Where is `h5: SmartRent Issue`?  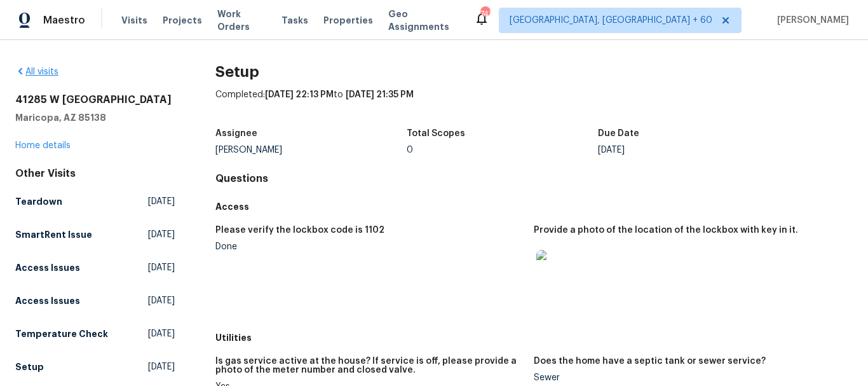
h5: SmartRent Issue is located at coordinates (53, 234).